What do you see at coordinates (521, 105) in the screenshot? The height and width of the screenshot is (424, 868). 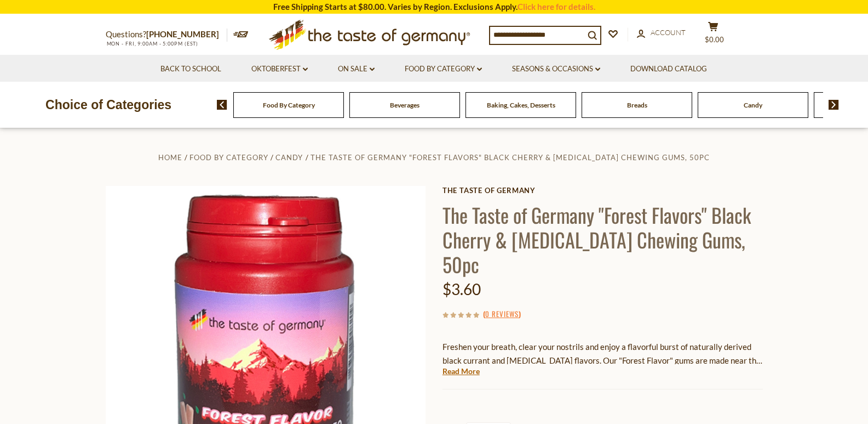 I see `a: Baking, Cakes, Desserts` at bounding box center [521, 105].